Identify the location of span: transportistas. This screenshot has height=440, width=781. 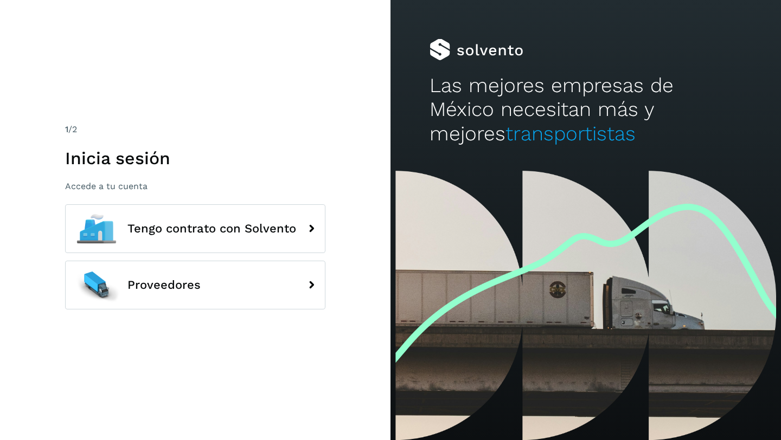
(571, 133).